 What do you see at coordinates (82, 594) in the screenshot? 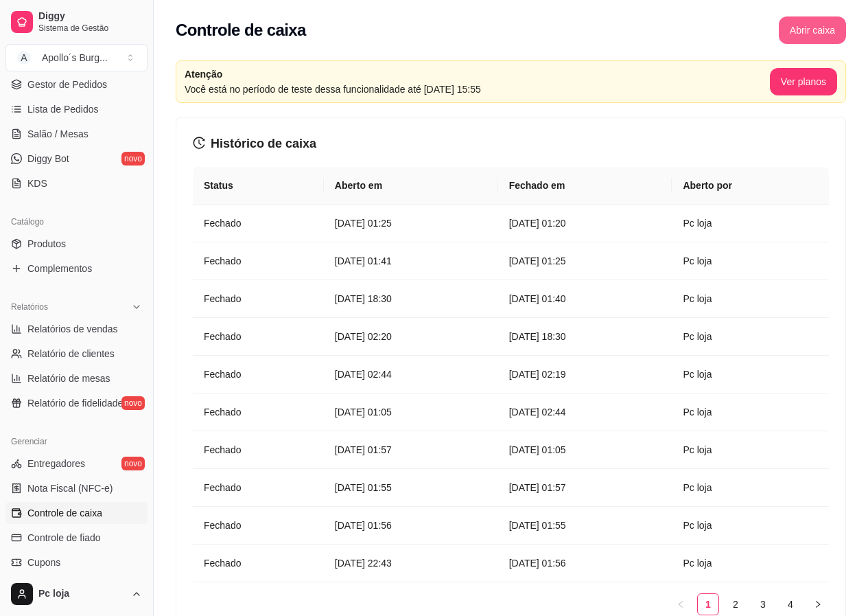
I see `span: Pc loja` at bounding box center [82, 594].